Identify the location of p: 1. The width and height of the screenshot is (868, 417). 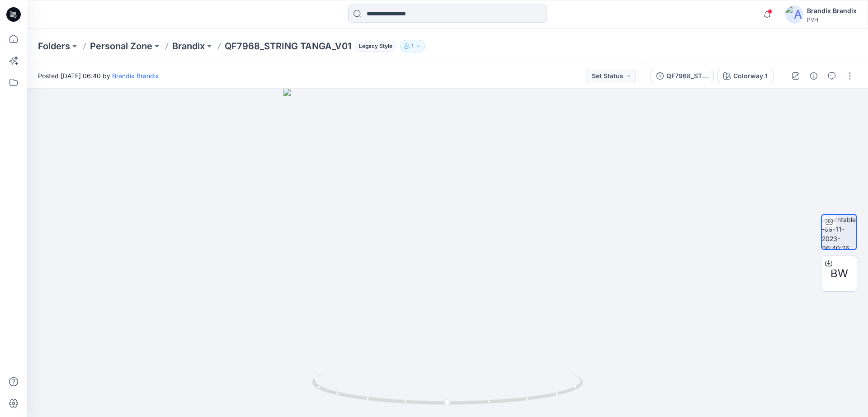
(413, 46).